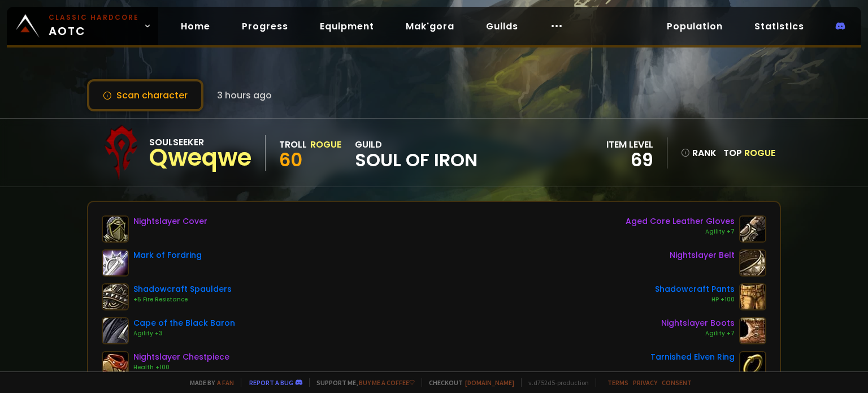  I want to click on div: guild, so click(416, 153).